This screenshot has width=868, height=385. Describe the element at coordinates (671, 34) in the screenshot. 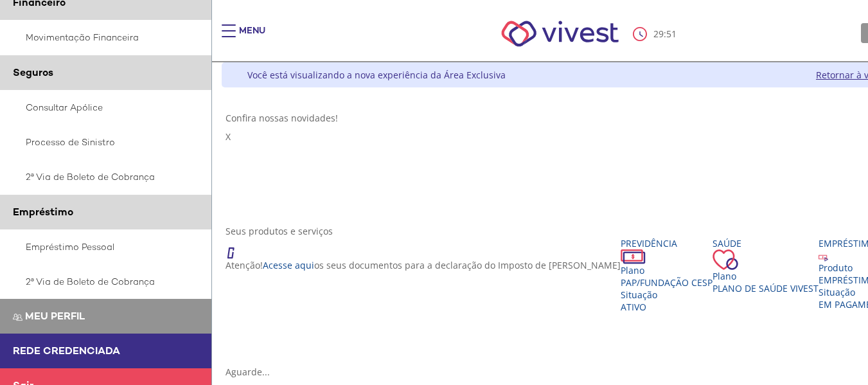

I see `span: 51` at that location.